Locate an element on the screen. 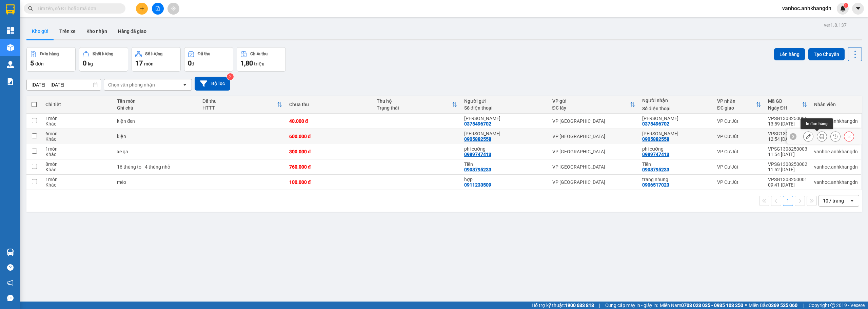 The height and width of the screenshot is (309, 868). svg: open is located at coordinates (852, 201).